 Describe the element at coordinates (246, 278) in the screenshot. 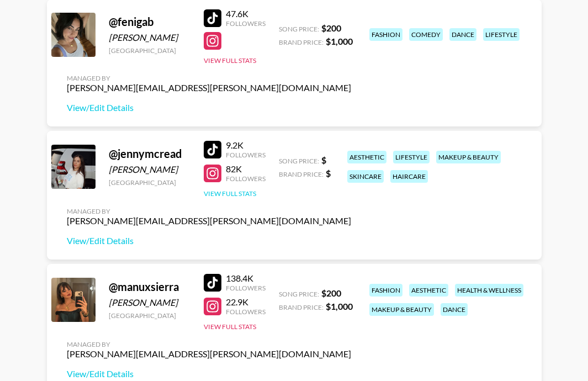

I see `div: 138.4K` at that location.